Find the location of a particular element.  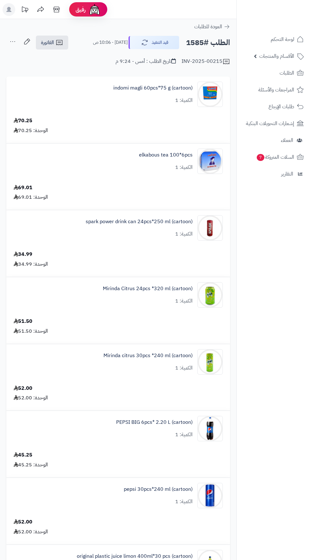

div: الوحدة: 69.01 is located at coordinates (31, 197).